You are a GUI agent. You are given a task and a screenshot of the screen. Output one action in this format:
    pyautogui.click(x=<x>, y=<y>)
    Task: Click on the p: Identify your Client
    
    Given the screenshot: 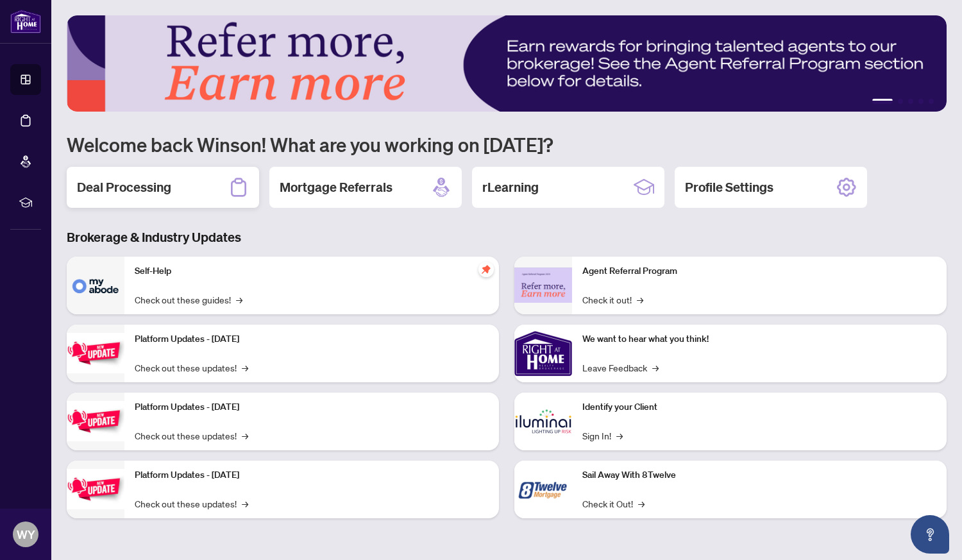 What is the action you would take?
    pyautogui.click(x=759, y=407)
    